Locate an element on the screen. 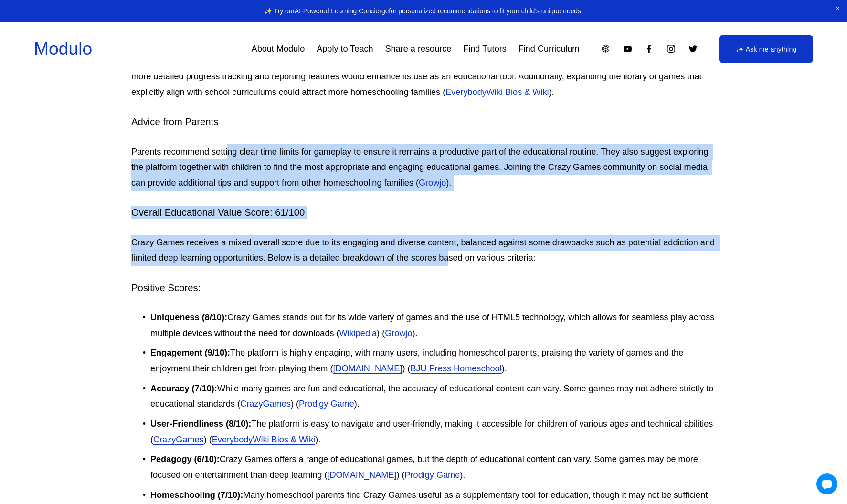 The height and width of the screenshot is (504, 847). p: While many games are fun and educational, the accuracy of educational content can vary. Some game... is located at coordinates (433, 396).